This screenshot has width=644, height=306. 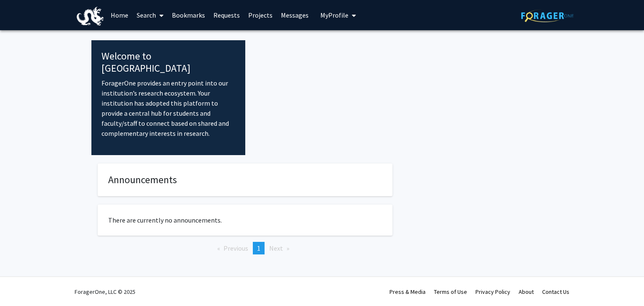 I want to click on a: Terms of Use, so click(x=450, y=292).